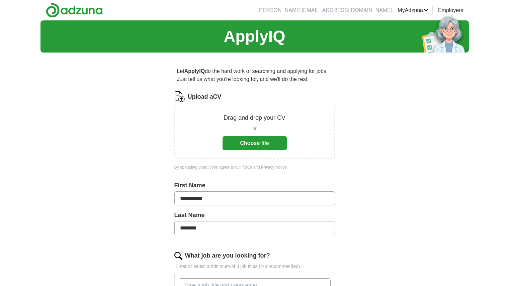  I want to click on a: MyAdzuna, so click(413, 10).